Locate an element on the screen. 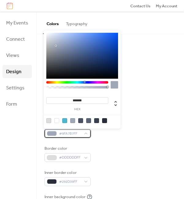 The width and height of the screenshot is (184, 199). span: My Events is located at coordinates (17, 23).